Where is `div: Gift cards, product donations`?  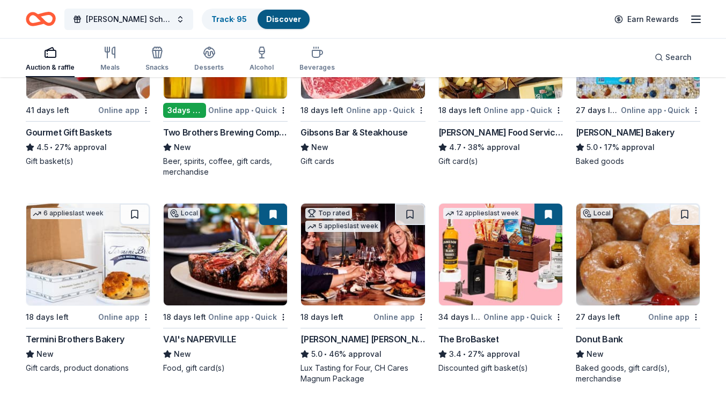 div: Gift cards, product donations is located at coordinates (88, 368).